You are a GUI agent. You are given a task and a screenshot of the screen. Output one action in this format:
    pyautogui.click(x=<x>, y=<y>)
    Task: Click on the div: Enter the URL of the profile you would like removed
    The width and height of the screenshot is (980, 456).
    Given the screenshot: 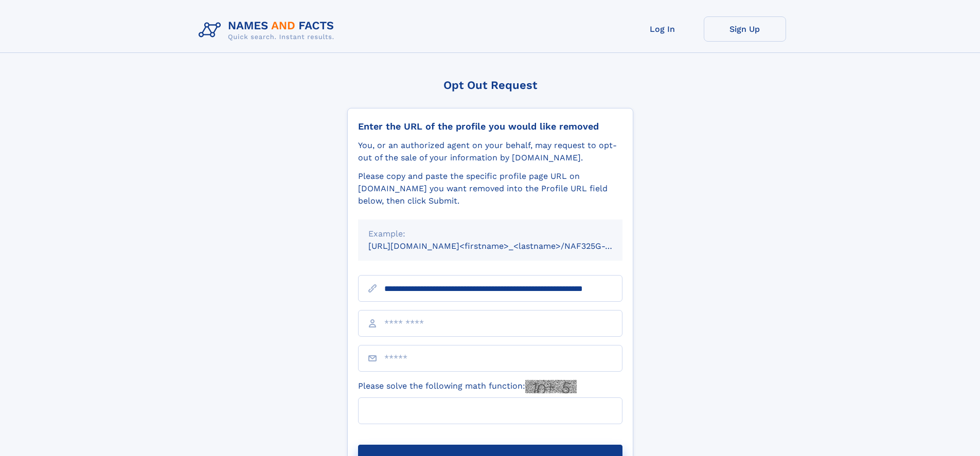 What is the action you would take?
    pyautogui.click(x=490, y=126)
    